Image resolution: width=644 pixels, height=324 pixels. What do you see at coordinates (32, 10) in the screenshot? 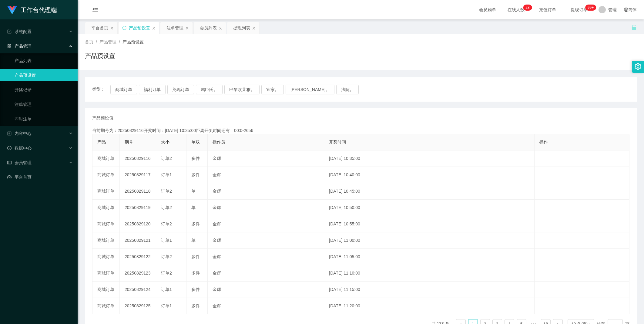
I see `a: 工作台代理端` at bounding box center [32, 10].